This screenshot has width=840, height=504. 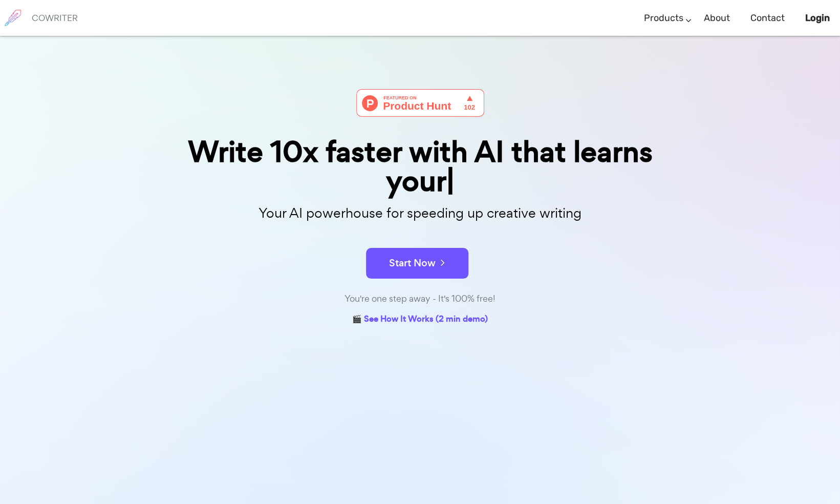 I want to click on b: Login, so click(x=818, y=18).